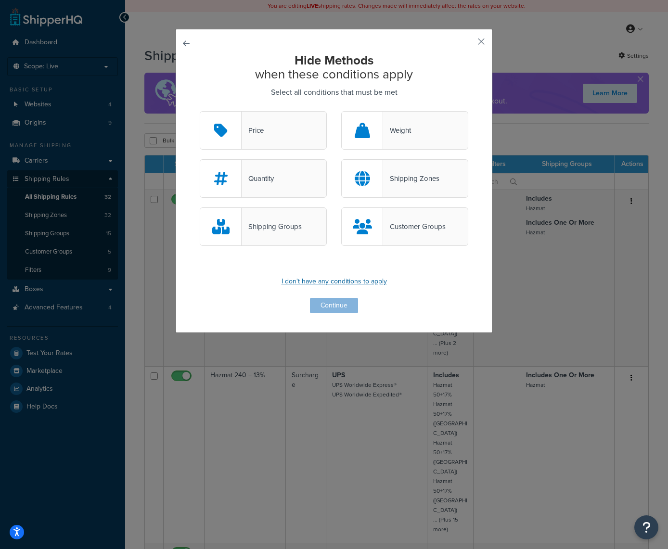  Describe the element at coordinates (414, 227) in the screenshot. I see `div: Customer Groups` at that location.